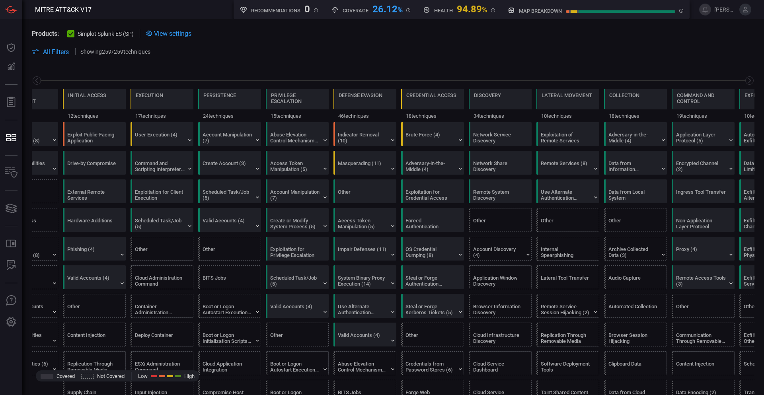 This screenshot has width=764, height=395. Describe the element at coordinates (703, 116) in the screenshot. I see `div: 19 techniques` at that location.